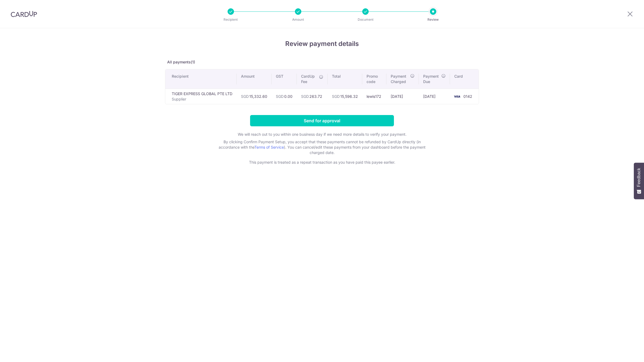 The width and height of the screenshot is (644, 362). I want to click on a: Terms of Service, so click(269, 147).